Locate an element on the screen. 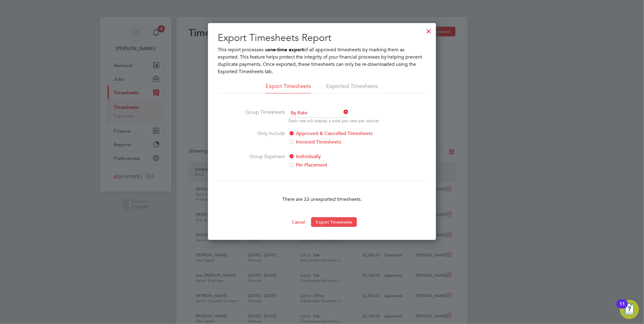 This screenshot has height=324, width=644. p: Each row will display a total per rate per worker is located at coordinates (334, 121).